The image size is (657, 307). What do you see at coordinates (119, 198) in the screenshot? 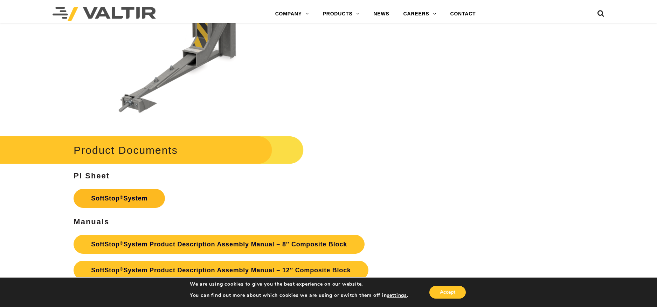
I see `a: SoftStop®System` at bounding box center [119, 198].